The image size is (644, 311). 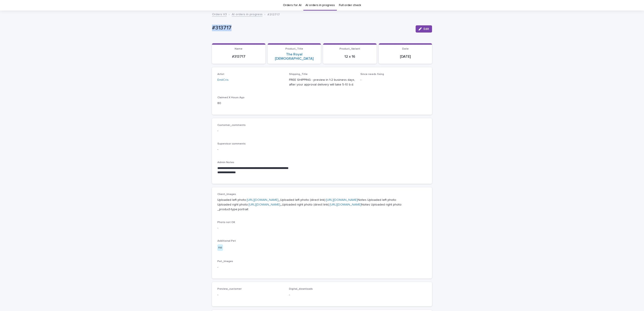 I want to click on span: Artist, so click(x=221, y=74).